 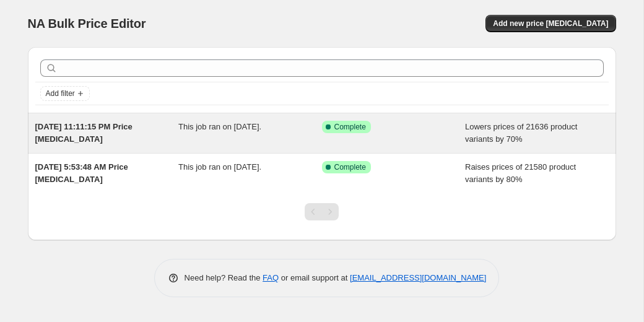 What do you see at coordinates (224, 277) in the screenshot?
I see `span: Need help? Read the` at bounding box center [224, 277].